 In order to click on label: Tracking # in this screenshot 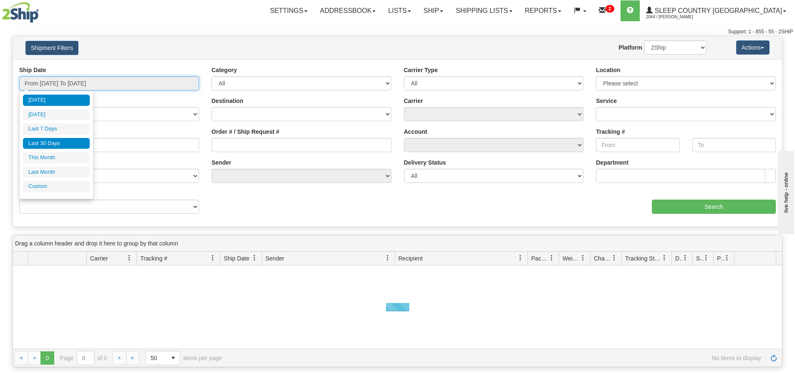, I will do `click(610, 132)`.